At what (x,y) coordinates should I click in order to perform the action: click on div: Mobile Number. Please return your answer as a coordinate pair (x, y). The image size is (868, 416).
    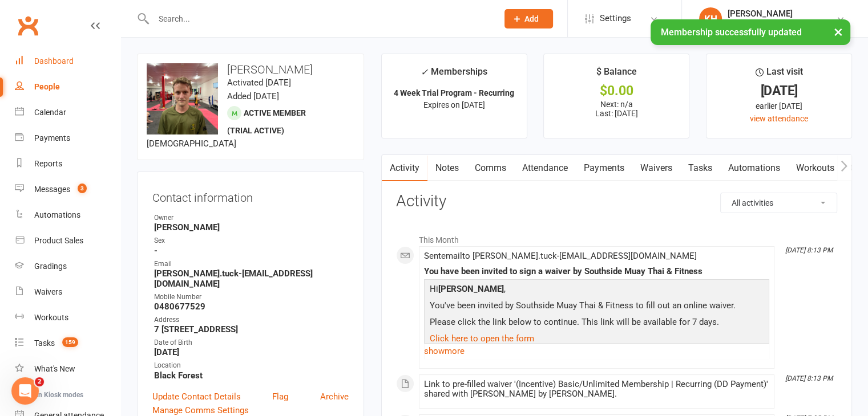
    Looking at the image, I should click on (251, 297).